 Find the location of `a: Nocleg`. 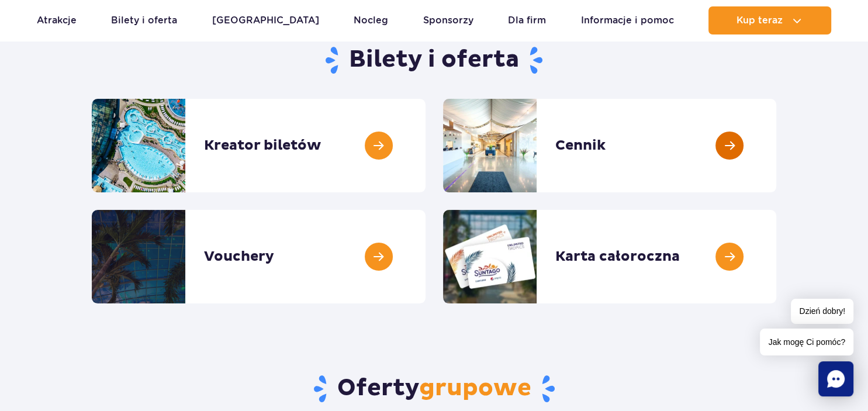

a: Nocleg is located at coordinates (371, 20).